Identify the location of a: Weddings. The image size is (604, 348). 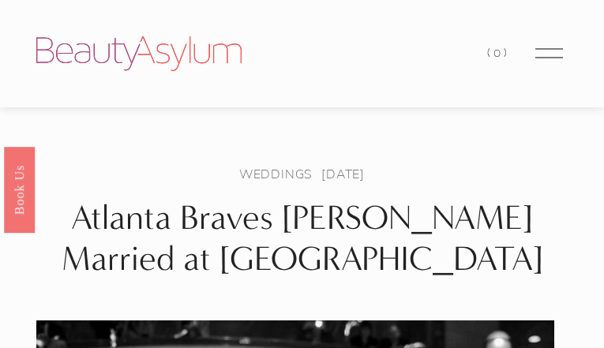
(276, 174).